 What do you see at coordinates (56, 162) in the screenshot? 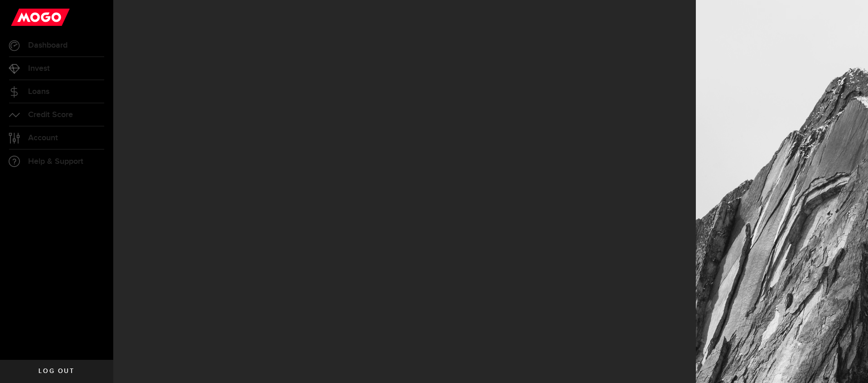
I see `span: Help & Support` at bounding box center [56, 162].